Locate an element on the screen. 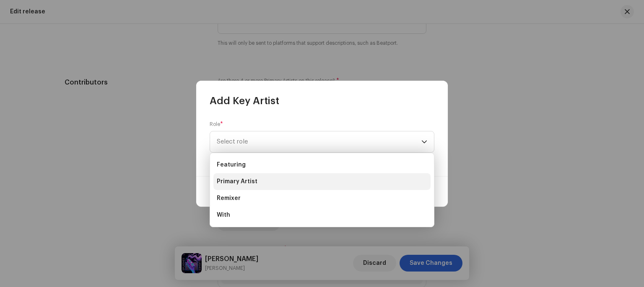  li: Remixer is located at coordinates (322, 198).